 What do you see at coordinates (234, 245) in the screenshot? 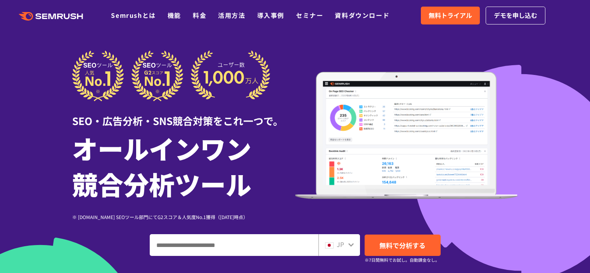
I see `input: ドメイン、キーワードまたはURLを入力してください` at bounding box center [234, 245].